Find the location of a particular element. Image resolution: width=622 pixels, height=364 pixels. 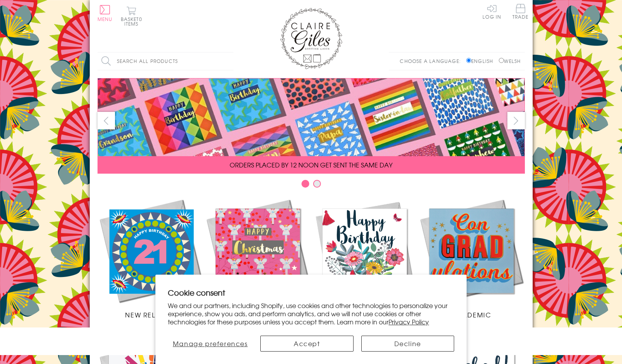

a: Privacy Policy is located at coordinates (409, 322).